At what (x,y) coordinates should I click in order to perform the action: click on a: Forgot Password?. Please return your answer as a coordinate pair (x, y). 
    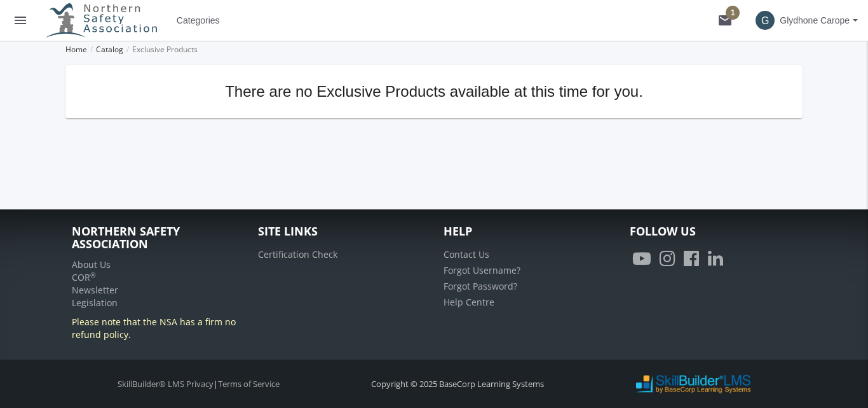
    Looking at the image, I should click on (481, 286).